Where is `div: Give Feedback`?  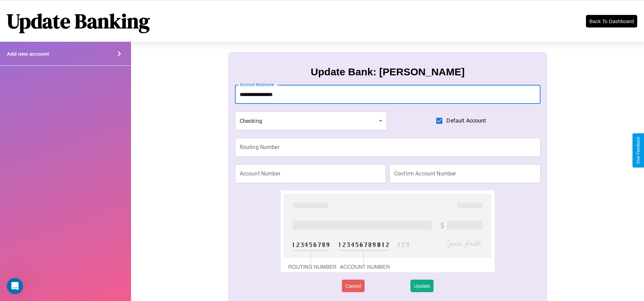
div: Give Feedback is located at coordinates (638, 150).